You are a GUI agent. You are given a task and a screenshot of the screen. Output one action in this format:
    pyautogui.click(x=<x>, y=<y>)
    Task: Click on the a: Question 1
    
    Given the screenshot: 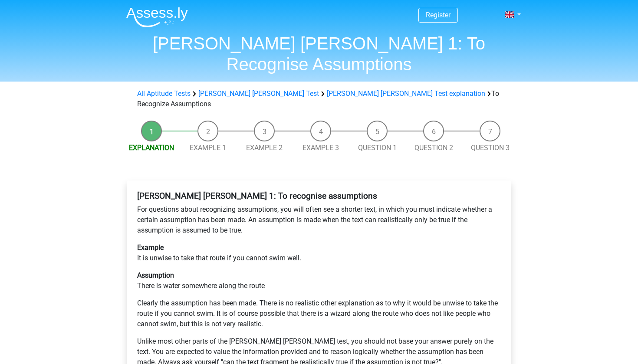 What is the action you would take?
    pyautogui.click(x=377, y=147)
    